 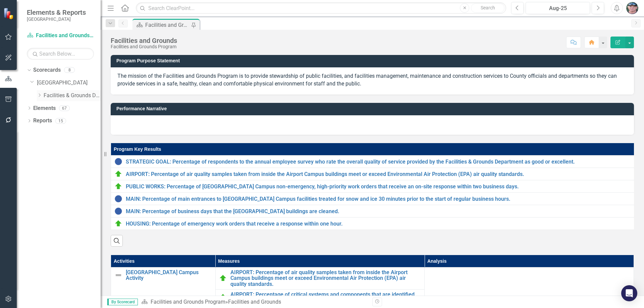 I want to click on a: Elements, so click(x=44, y=108).